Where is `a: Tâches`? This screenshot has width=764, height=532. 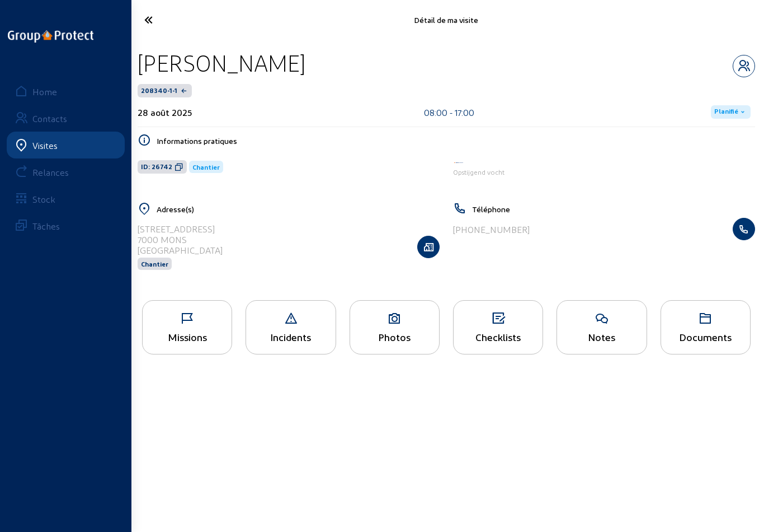
a: Tâches is located at coordinates (65, 225).